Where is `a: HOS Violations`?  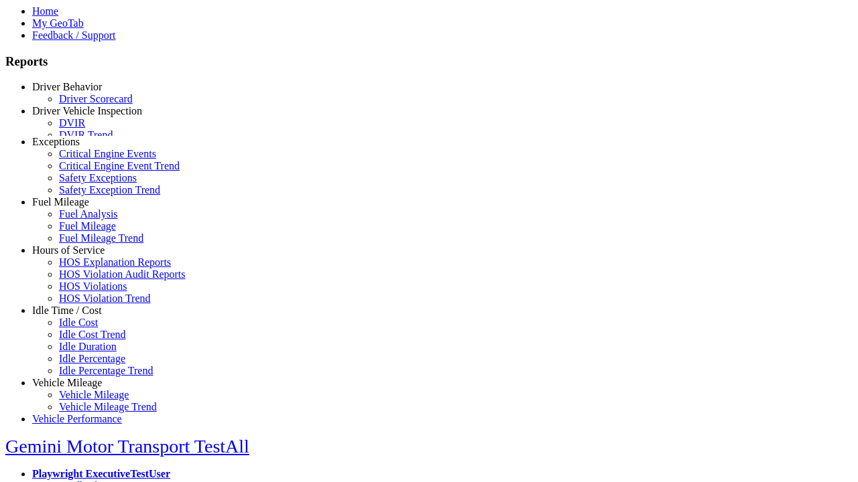 a: HOS Violations is located at coordinates (92, 286).